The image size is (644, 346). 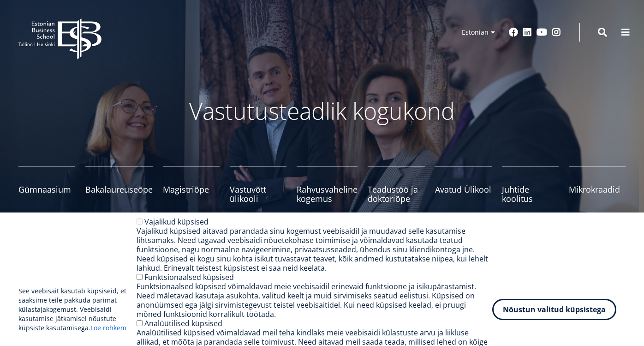 What do you see at coordinates (556, 32) in the screenshot?
I see `a: Instagram` at bounding box center [556, 32].